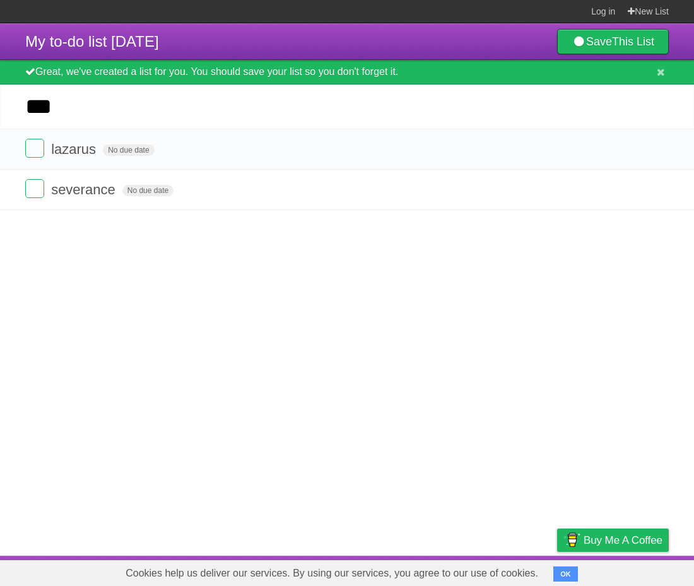  What do you see at coordinates (557, 571) in the screenshot?
I see `a: Privacy` at bounding box center [557, 571].